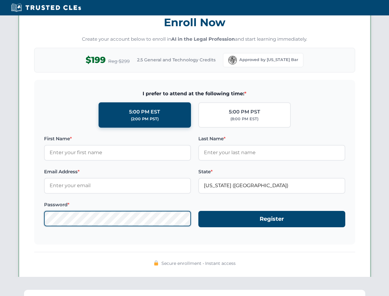 The width and height of the screenshot is (389, 296). Describe the element at coordinates (95, 60) in the screenshot. I see `span: $199` at that location.